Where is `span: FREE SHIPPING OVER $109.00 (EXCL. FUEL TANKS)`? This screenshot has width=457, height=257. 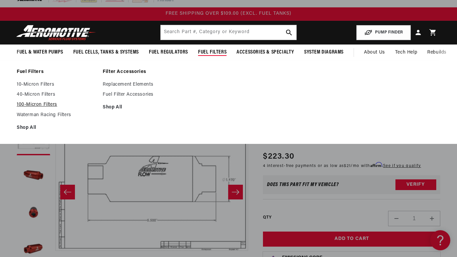
span: FREE SHIPPING OVER $109.00 (EXCL. FUEL TANKS) is located at coordinates (228, 13).